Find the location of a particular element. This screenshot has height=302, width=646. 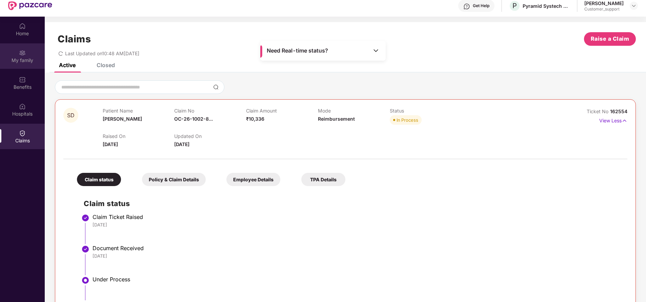

span: OC-26-1002-8... is located at coordinates (193, 119).